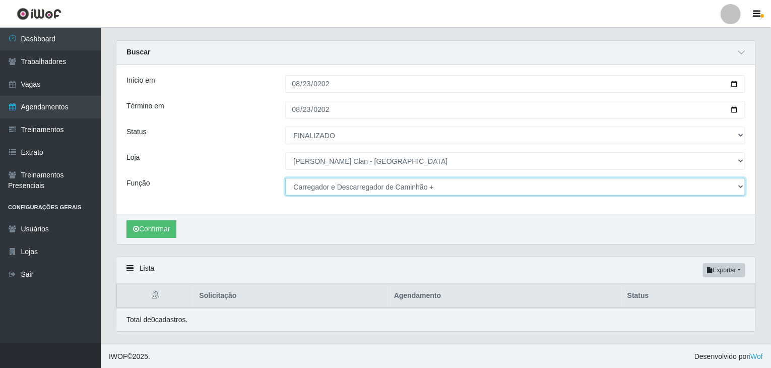  What do you see at coordinates (724, 270) in the screenshot?
I see `button: Exportar` at bounding box center [724, 270].